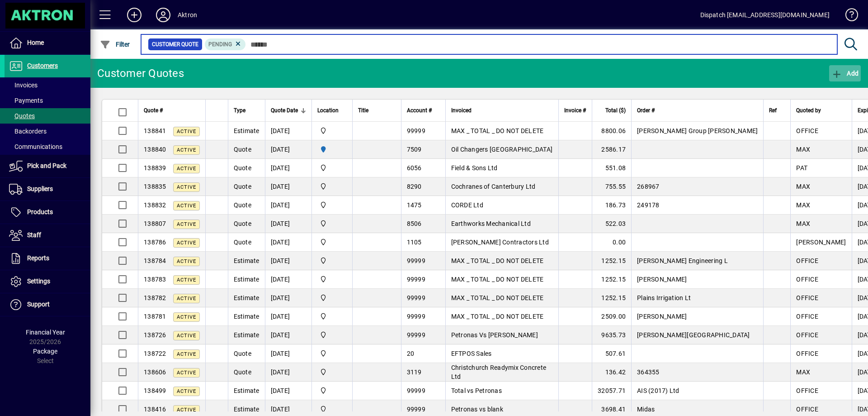  Describe the element at coordinates (47, 213) in the screenshot. I see `a: Products` at that location.